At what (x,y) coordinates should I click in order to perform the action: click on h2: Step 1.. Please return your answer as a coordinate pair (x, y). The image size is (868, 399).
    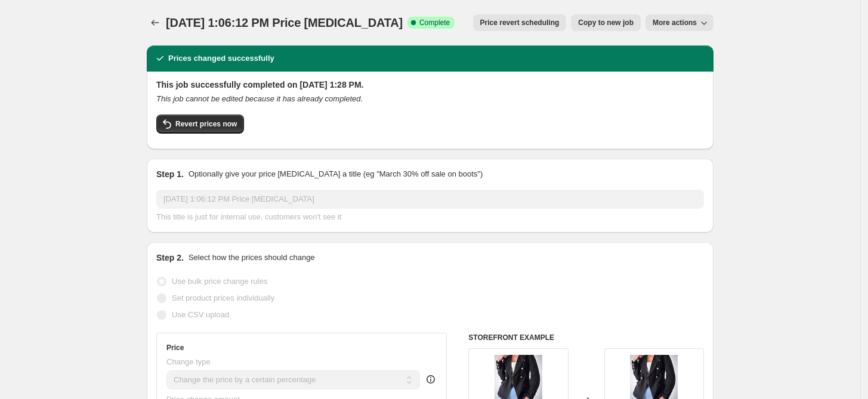
    Looking at the image, I should click on (170, 174).